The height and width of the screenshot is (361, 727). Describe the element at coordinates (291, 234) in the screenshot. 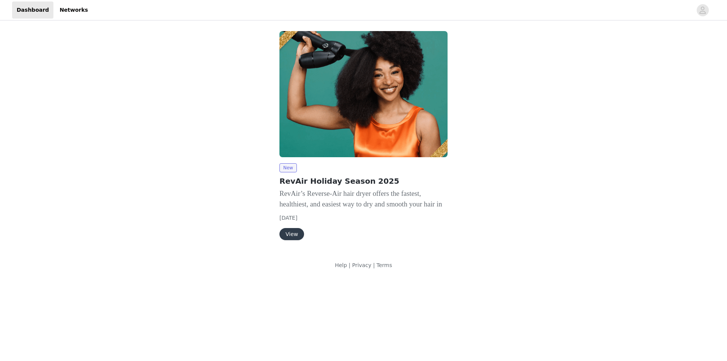

I see `button: View` at that location.